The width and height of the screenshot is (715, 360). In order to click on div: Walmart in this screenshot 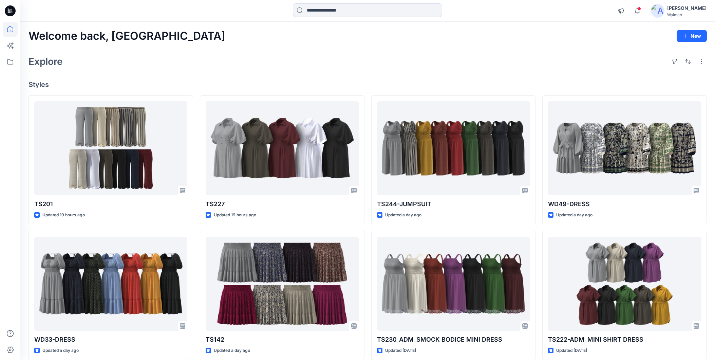, I will do `click(687, 15)`.